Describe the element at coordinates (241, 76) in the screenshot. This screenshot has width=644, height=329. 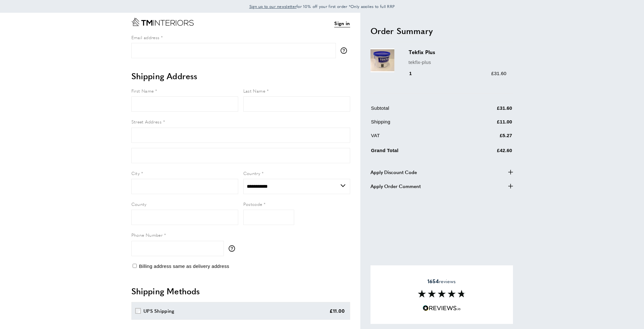
I see `h2: Shipping Address` at that location.